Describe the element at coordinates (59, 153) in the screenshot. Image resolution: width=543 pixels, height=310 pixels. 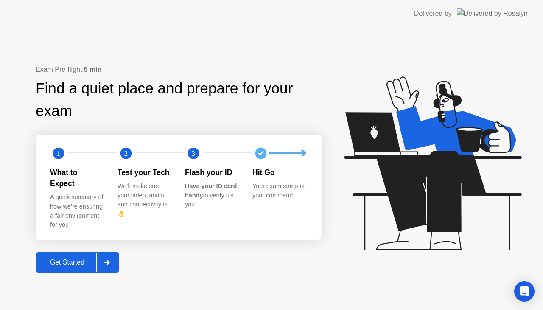
I see `text: 1` at that location.